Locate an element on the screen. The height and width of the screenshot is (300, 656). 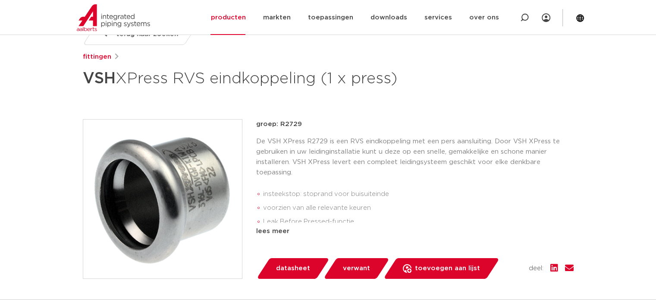
h1: XPress RVS eindkoppeling (1 x press) is located at coordinates (245, 79).